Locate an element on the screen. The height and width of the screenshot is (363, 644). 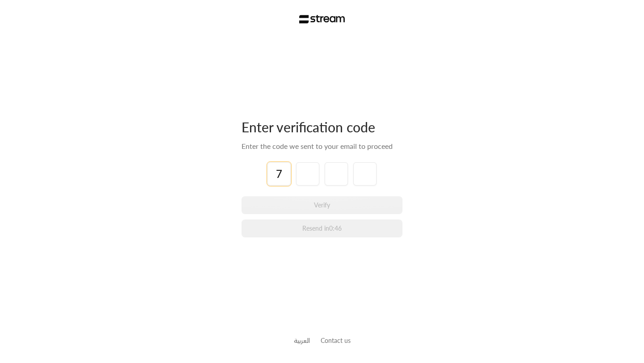
div: Enter the code we sent to your email to proceed is located at coordinates (322, 146).